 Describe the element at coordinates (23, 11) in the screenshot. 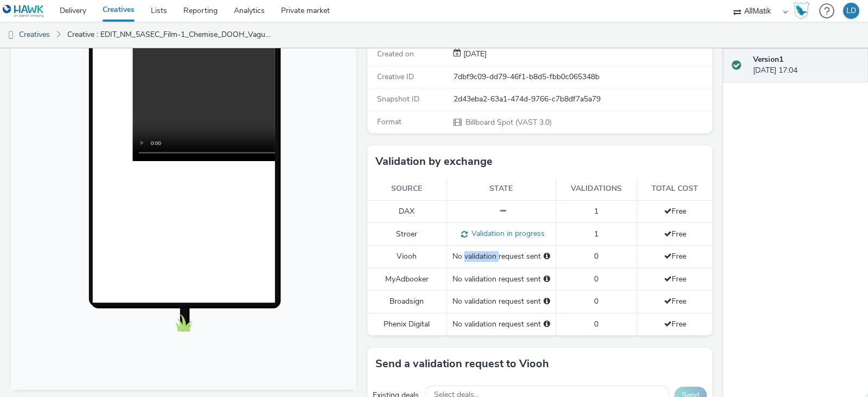

I see `img: undefined Logo` at that location.